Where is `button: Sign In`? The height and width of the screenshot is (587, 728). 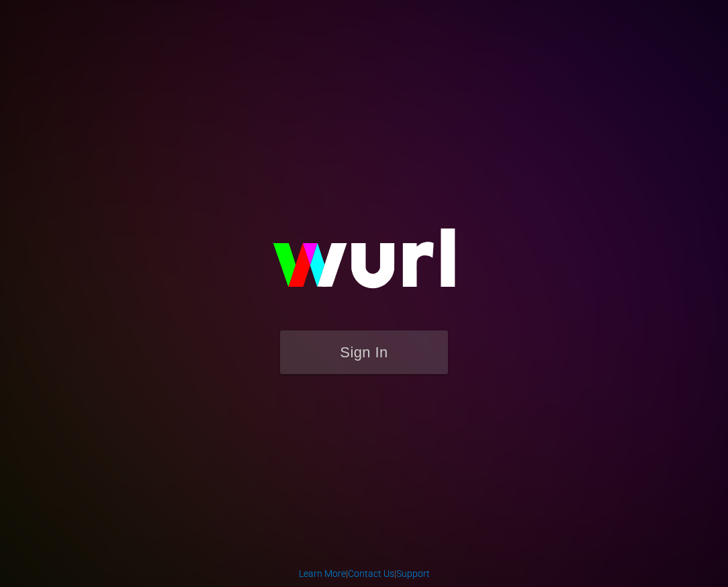 button: Sign In is located at coordinates (364, 352).